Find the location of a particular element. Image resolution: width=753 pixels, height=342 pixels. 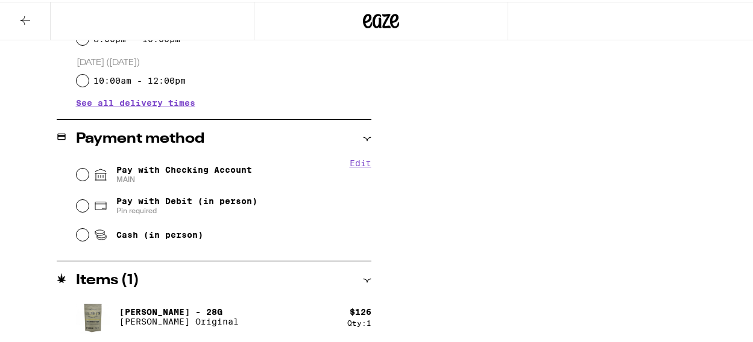

span: Cash (in person) is located at coordinates (160, 233).